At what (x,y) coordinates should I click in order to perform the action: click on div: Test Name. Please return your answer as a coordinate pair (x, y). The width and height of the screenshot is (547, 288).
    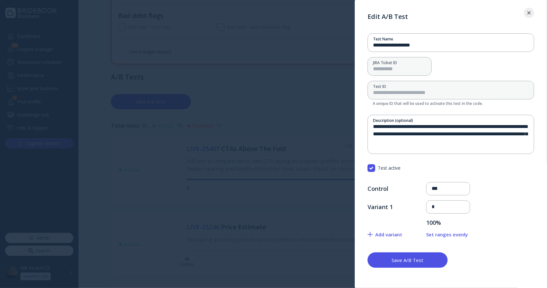
    Looking at the image, I should click on (451, 39).